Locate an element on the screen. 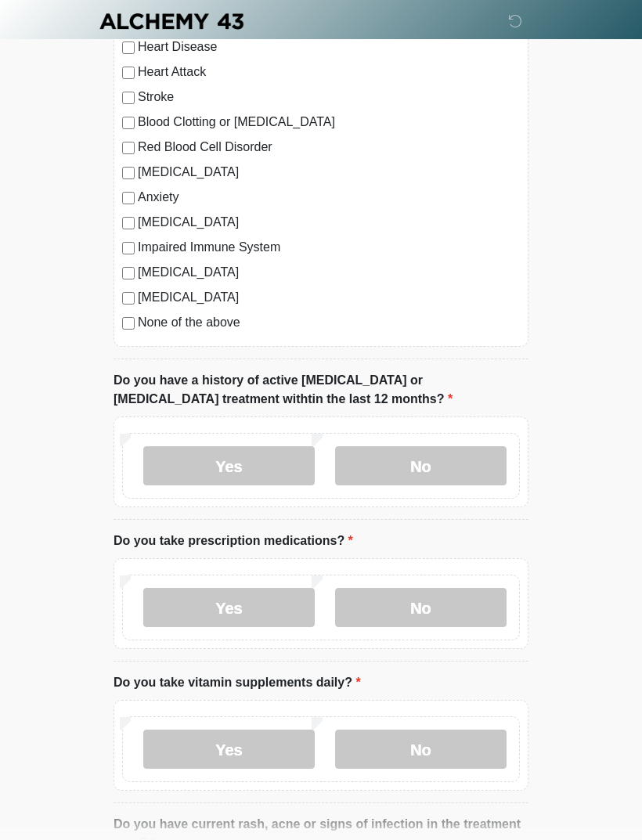 This screenshot has width=642, height=840. label: Red Blood Cell Disorder is located at coordinates (329, 148).